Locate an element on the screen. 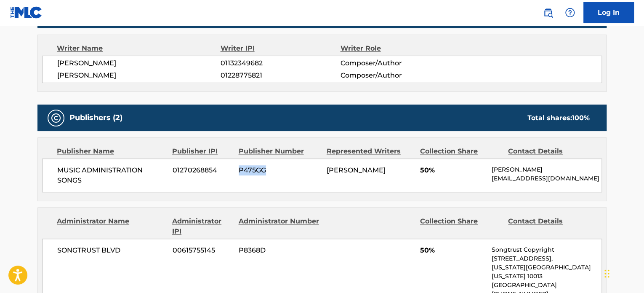 This screenshot has height=293, width=644. span: 01132349682 is located at coordinates (280, 63).